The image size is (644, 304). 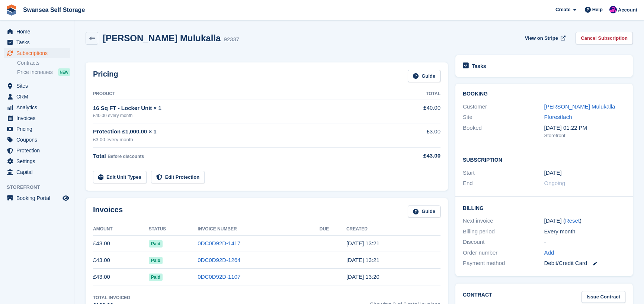 I want to click on span: CRM, so click(x=39, y=97).